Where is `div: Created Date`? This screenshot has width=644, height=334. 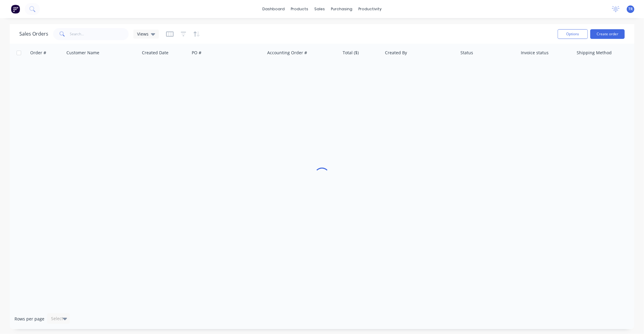
div: Created Date is located at coordinates (155, 53).